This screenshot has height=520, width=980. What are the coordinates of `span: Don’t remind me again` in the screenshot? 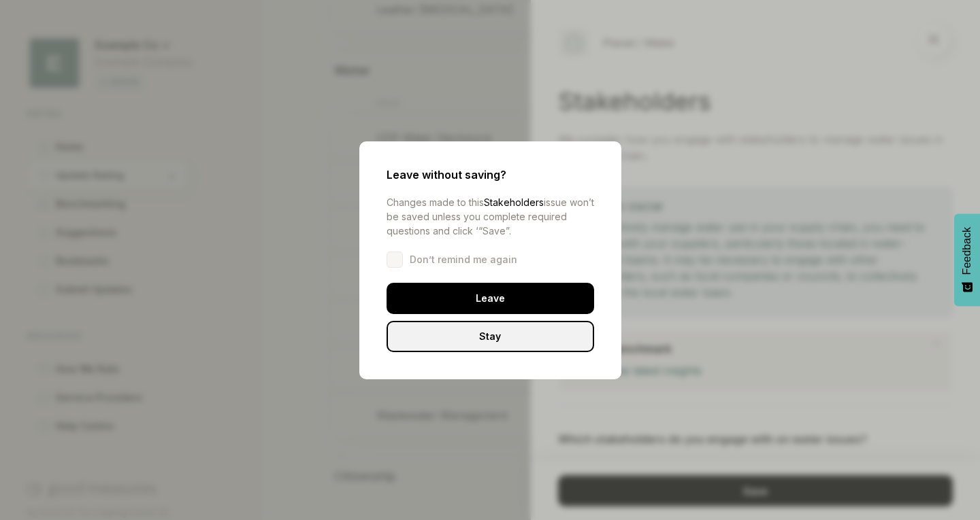 It's located at (464, 260).